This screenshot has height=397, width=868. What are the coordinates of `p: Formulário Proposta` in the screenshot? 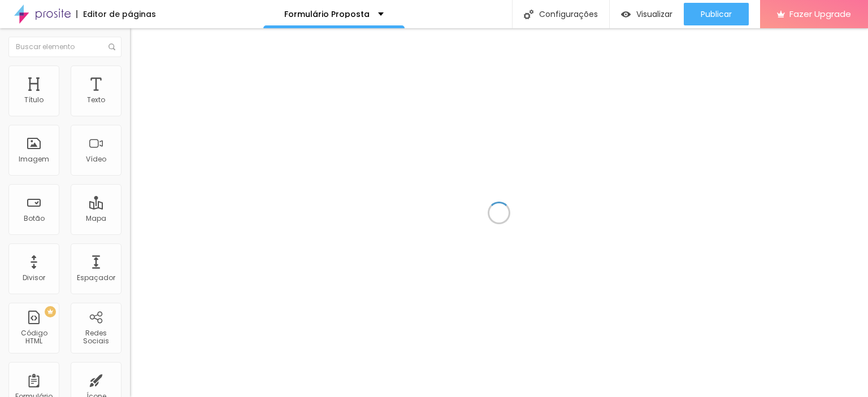 It's located at (326, 14).